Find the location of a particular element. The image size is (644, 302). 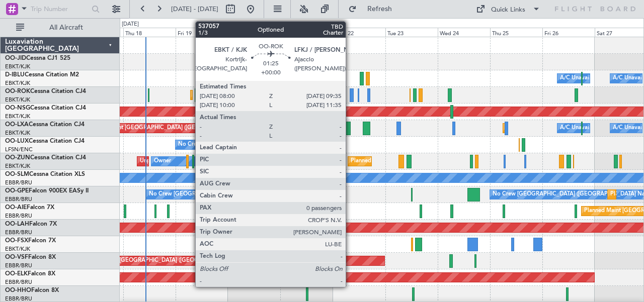

a: OO-HHOFalcon 8X is located at coordinates (32, 291).